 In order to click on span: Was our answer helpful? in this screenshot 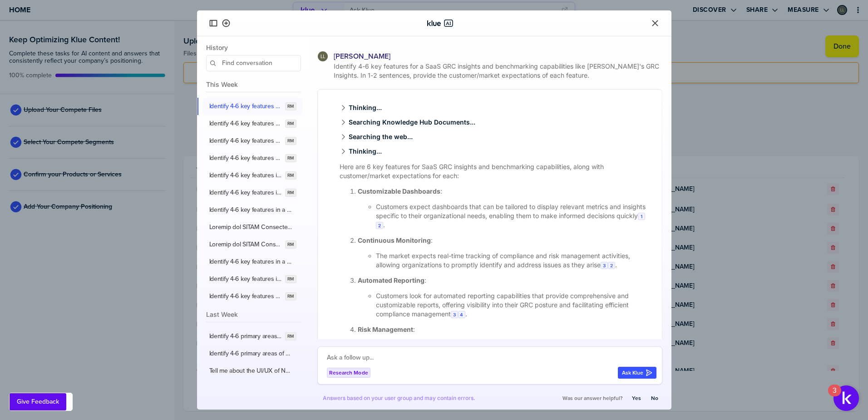, I will do `click(593, 398)`.